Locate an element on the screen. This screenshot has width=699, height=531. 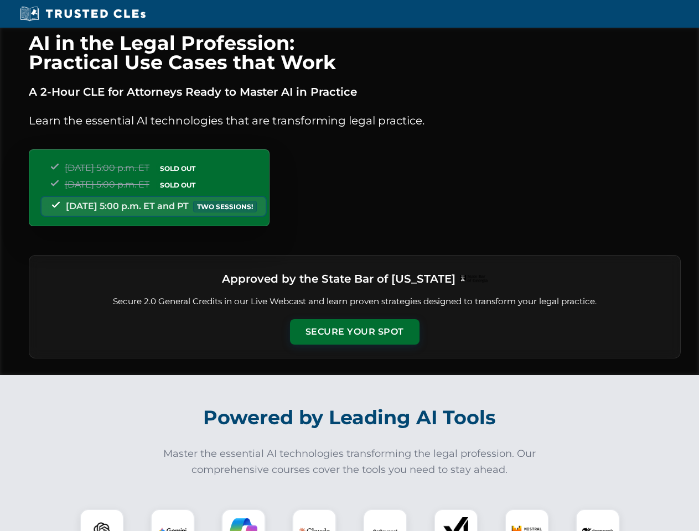
p: Secure 2.0 General Credits in our Live Webcast and learn proven strategies designed to transform ... is located at coordinates (355, 302).